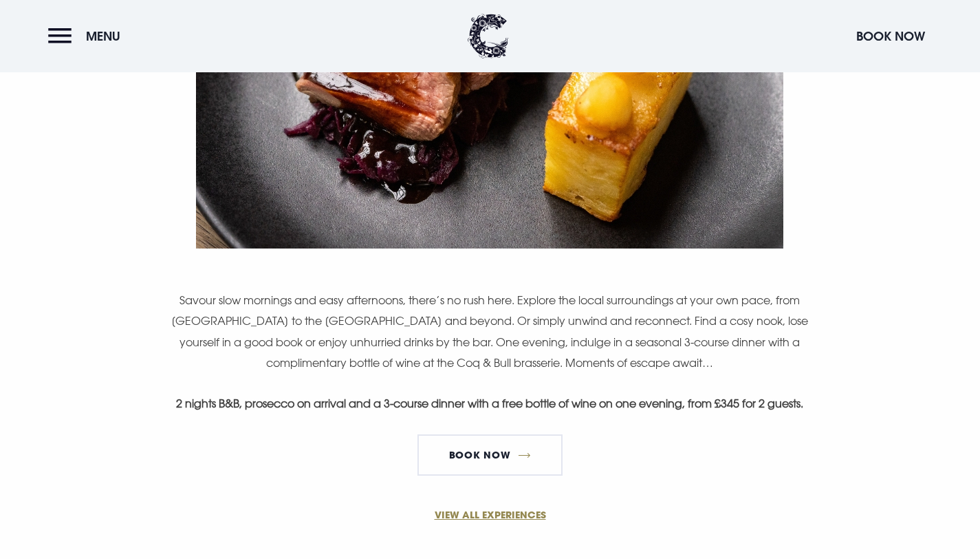 The height and width of the screenshot is (559, 980). Describe the element at coordinates (490, 514) in the screenshot. I see `a: VIEW ALL EXPERIENCES` at that location.